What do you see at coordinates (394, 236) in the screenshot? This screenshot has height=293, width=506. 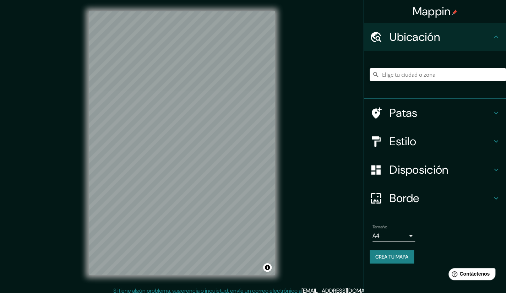 I see `div: A4` at bounding box center [394, 236].